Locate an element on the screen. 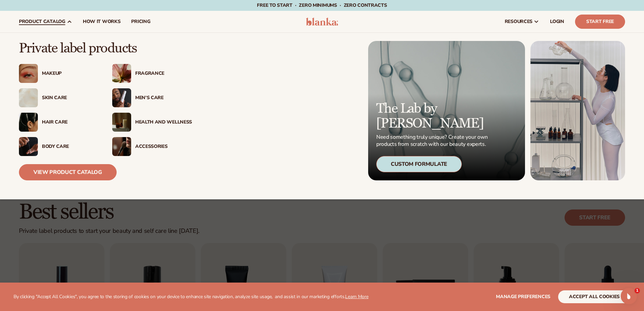 The image size is (644, 311). span: resources is located at coordinates (519, 22).